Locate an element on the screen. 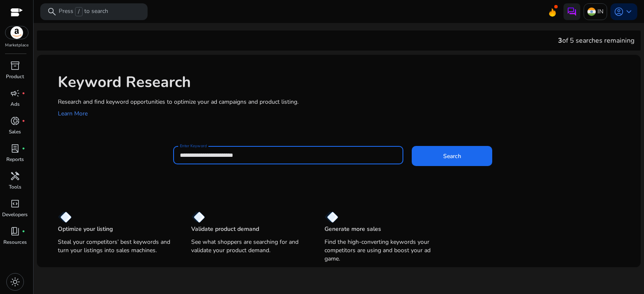  span: 3 is located at coordinates (560, 40).